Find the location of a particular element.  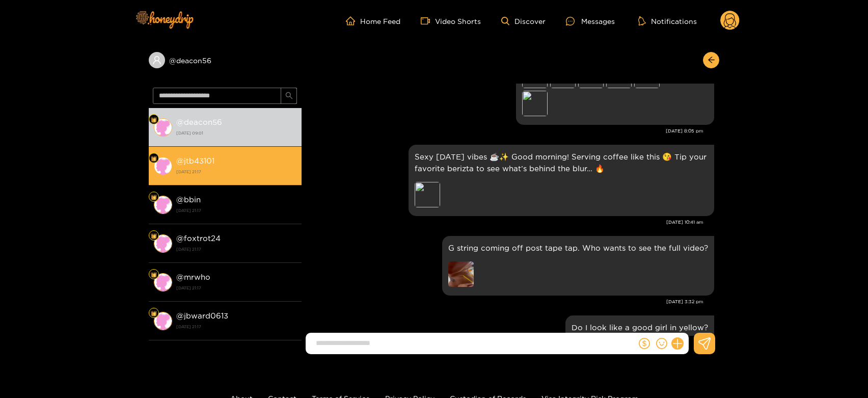

span: video-camera is located at coordinates (428, 21).